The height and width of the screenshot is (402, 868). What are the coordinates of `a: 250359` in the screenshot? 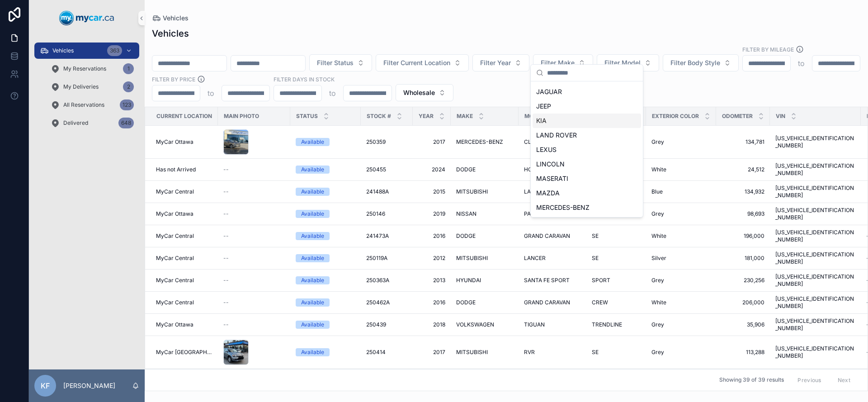 It's located at (387, 142).